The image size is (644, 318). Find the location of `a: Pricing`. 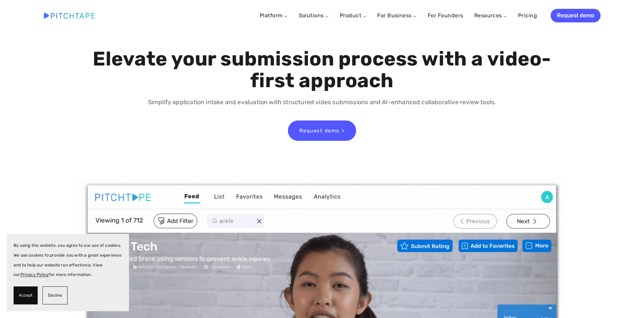

a: Pricing is located at coordinates (528, 15).